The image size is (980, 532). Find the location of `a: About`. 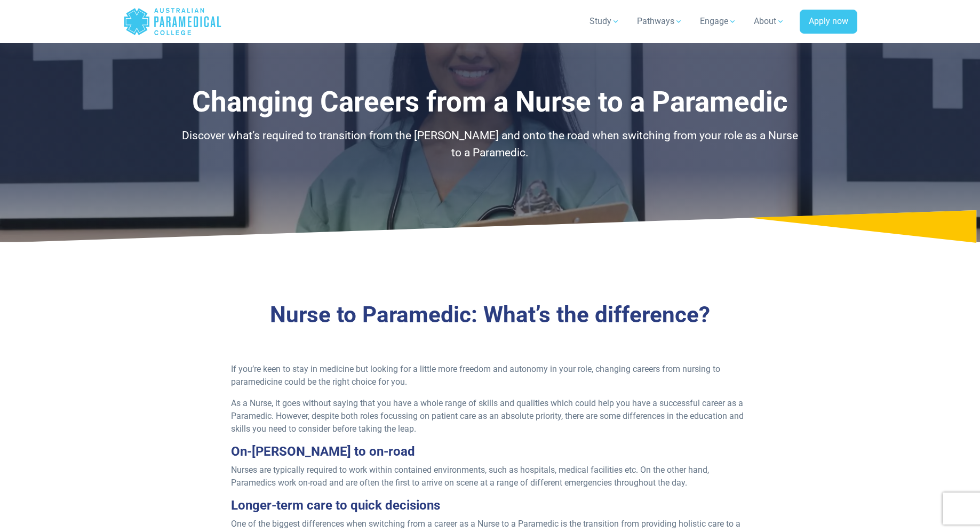

a: About is located at coordinates (769, 21).